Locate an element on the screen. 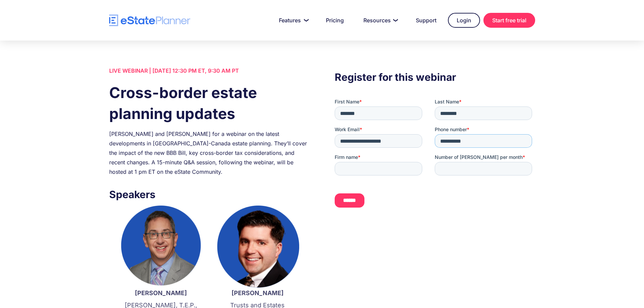 This screenshot has width=644, height=308. span: Phone number is located at coordinates (116, 31).